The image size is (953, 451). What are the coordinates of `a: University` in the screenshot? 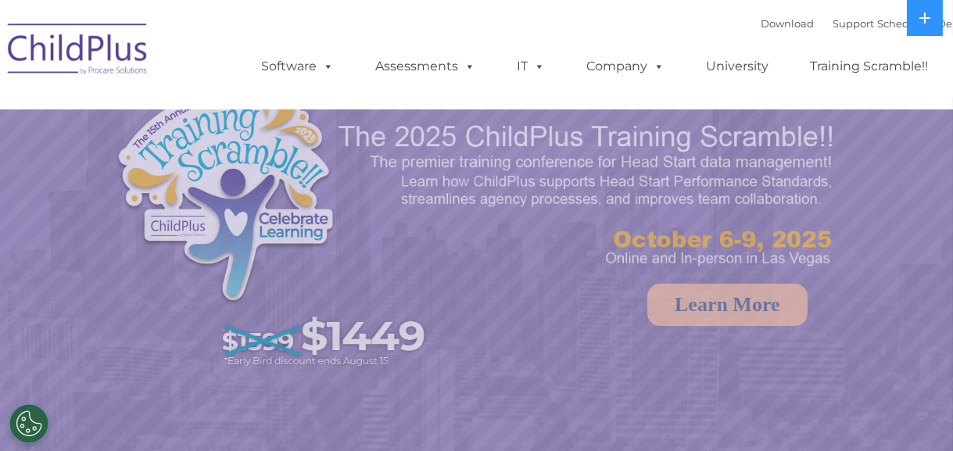 It's located at (737, 66).